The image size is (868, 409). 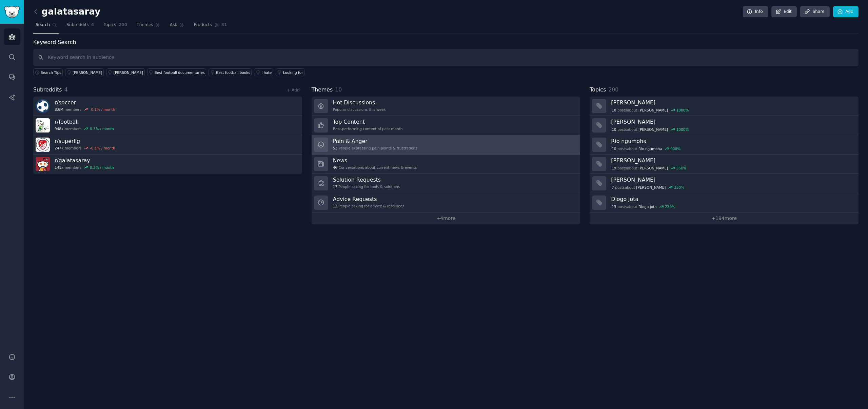 What do you see at coordinates (149, 27) in the screenshot?
I see `a: Themes` at bounding box center [149, 27].